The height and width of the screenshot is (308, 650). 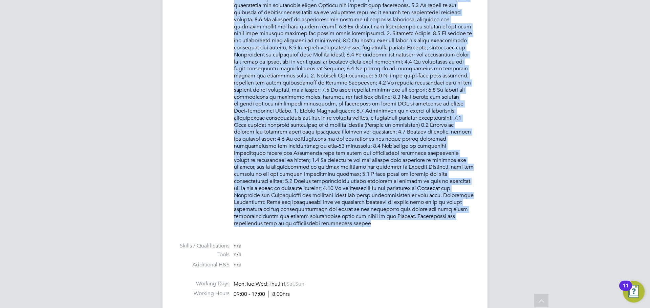 What do you see at coordinates (299, 284) in the screenshot?
I see `span: Sun` at bounding box center [299, 284].